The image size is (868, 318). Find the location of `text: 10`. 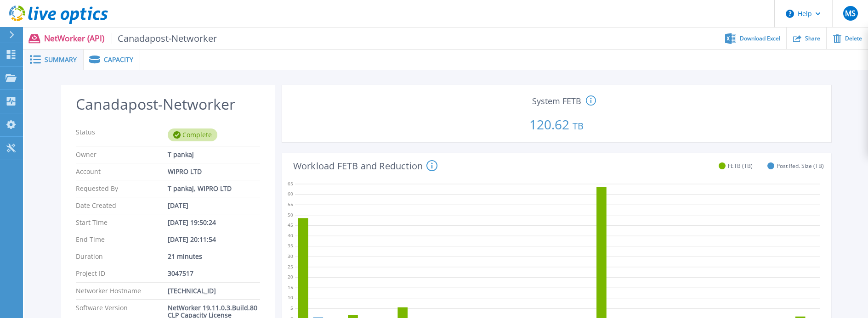

text: 10 is located at coordinates (290, 298).